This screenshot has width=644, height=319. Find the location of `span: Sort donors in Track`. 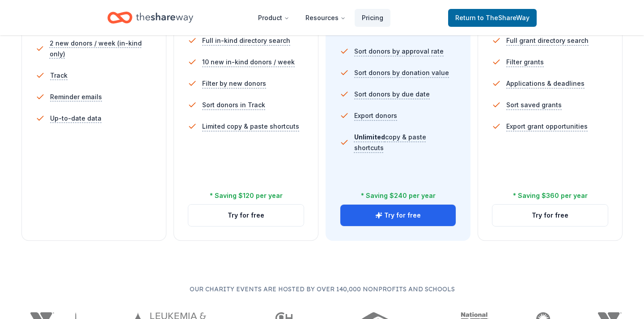

span: Sort donors in Track is located at coordinates (234, 105).